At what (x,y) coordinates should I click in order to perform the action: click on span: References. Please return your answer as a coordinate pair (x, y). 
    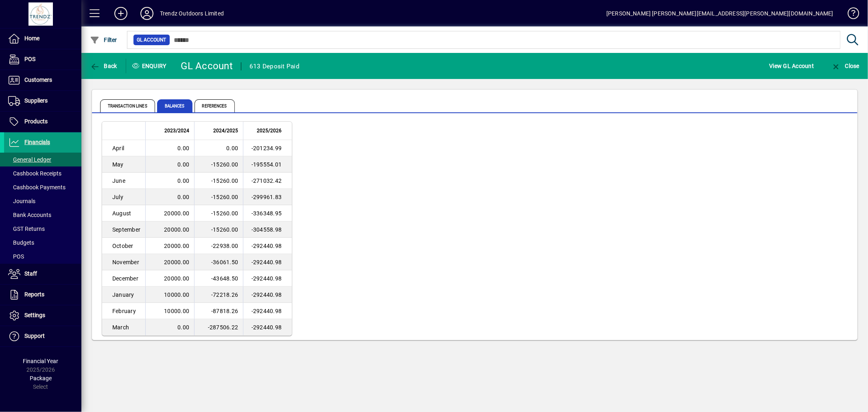
    Looking at the image, I should click on (214, 106).